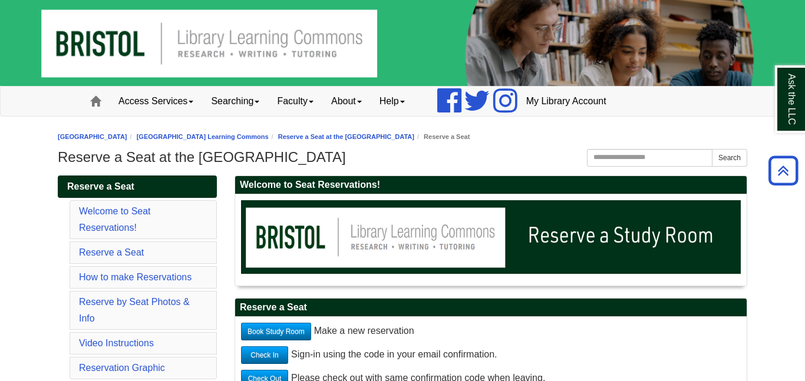  What do you see at coordinates (122, 368) in the screenshot?
I see `a: Reservation Graphic` at bounding box center [122, 368].